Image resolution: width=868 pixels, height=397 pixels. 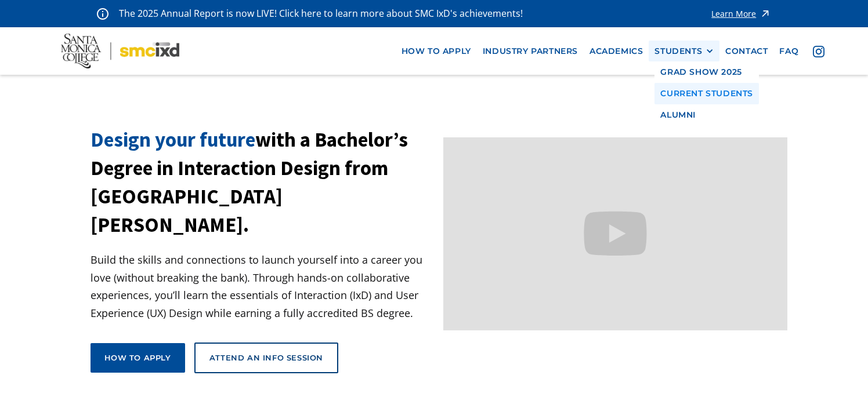 What do you see at coordinates (746, 51) in the screenshot?
I see `a: contact` at bounding box center [746, 51].